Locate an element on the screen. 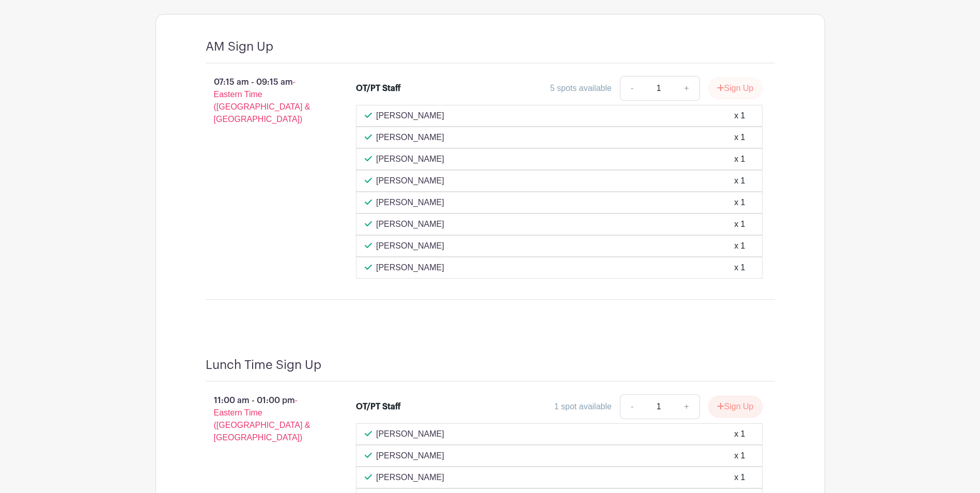 This screenshot has height=493, width=980. div: 1 spot available is located at coordinates (582, 407).